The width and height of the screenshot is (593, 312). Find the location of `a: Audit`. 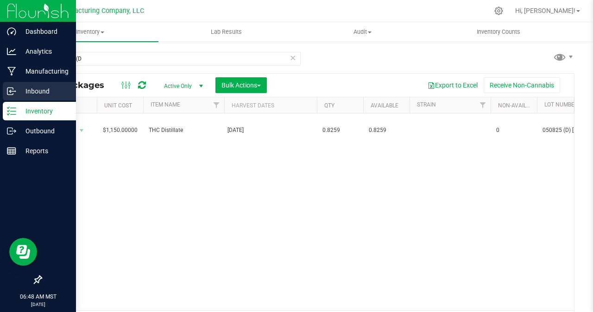

a: Audit is located at coordinates (363, 32).